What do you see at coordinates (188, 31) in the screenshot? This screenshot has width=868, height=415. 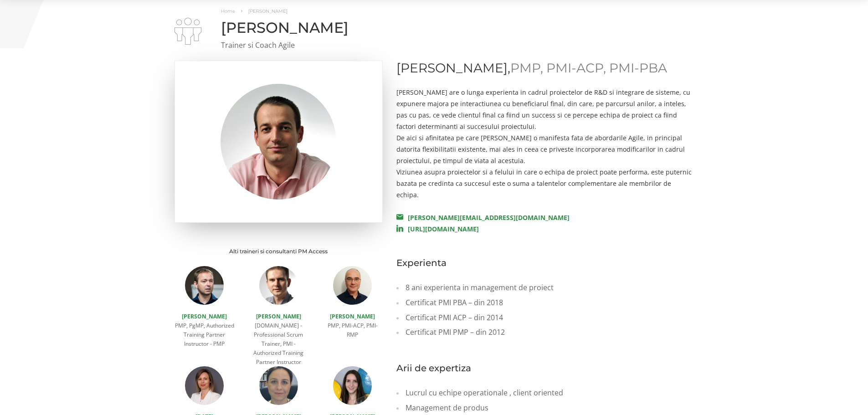 I see `img: ALEXANDRU MOISE` at bounding box center [188, 31].